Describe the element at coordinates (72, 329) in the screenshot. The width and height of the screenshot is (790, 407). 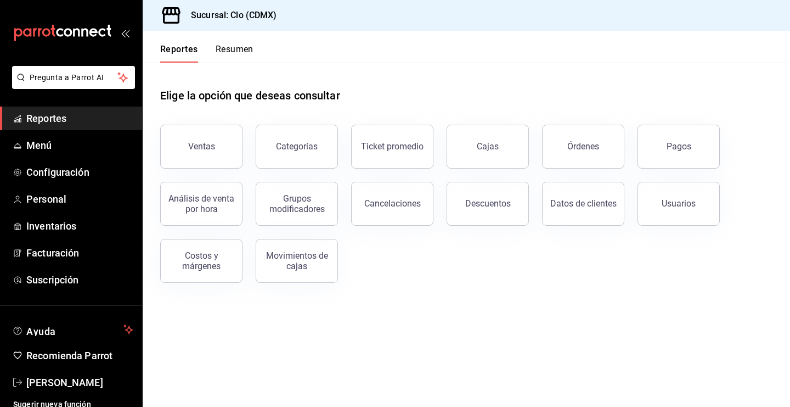
I see `span: Ayuda` at that location.